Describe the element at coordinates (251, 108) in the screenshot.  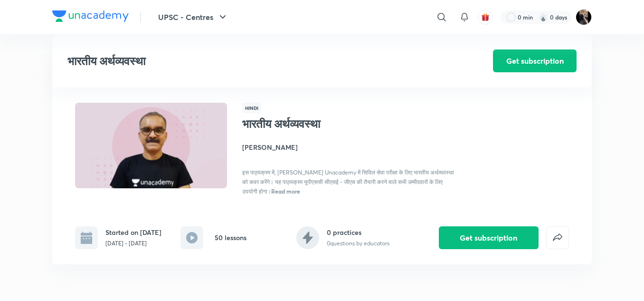
I see `span: Hindi` at that location.